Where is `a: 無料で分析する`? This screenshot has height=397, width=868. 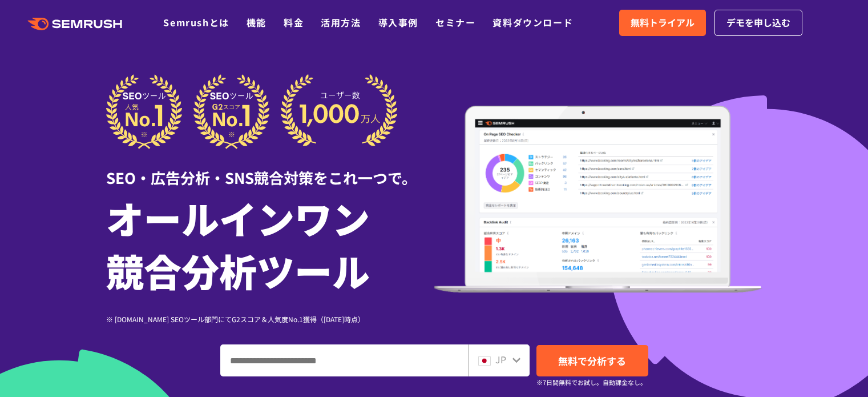 a: 無料で分析する is located at coordinates (592, 360).